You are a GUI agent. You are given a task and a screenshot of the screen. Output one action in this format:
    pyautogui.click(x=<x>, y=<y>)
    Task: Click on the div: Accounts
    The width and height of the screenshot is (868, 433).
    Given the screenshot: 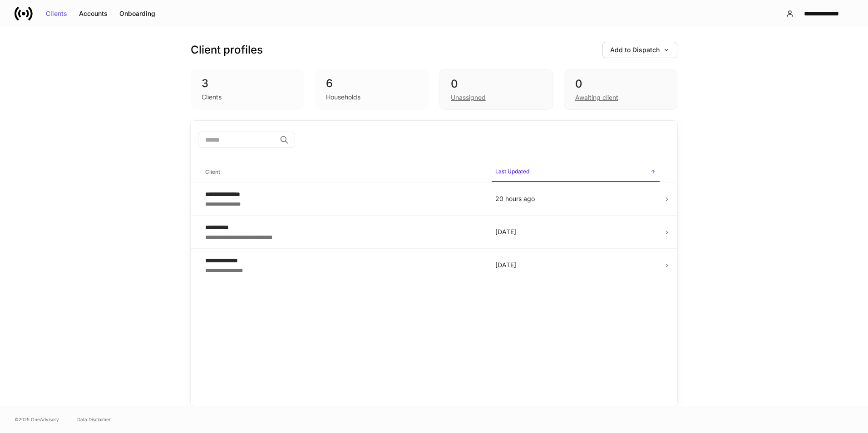 What is the action you would take?
    pyautogui.click(x=93, y=14)
    